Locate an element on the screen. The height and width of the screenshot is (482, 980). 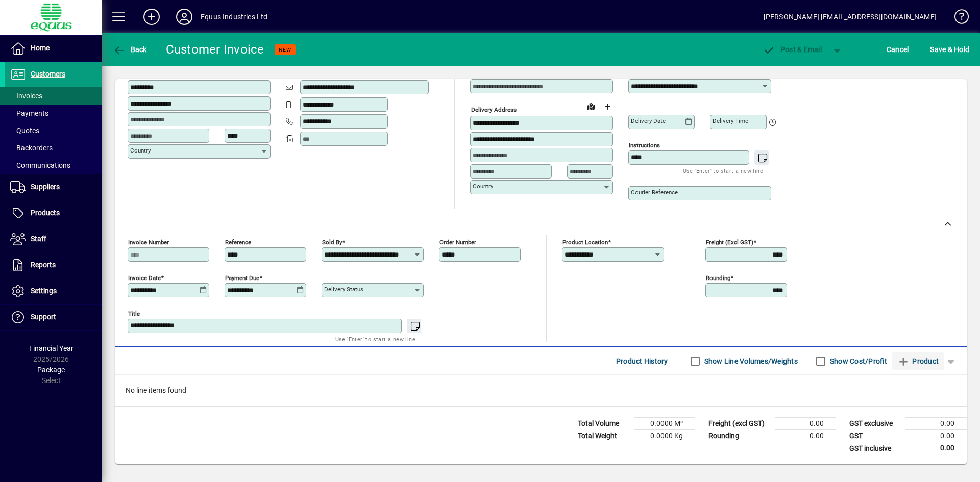
mat-label: Rounding is located at coordinates (718, 278).